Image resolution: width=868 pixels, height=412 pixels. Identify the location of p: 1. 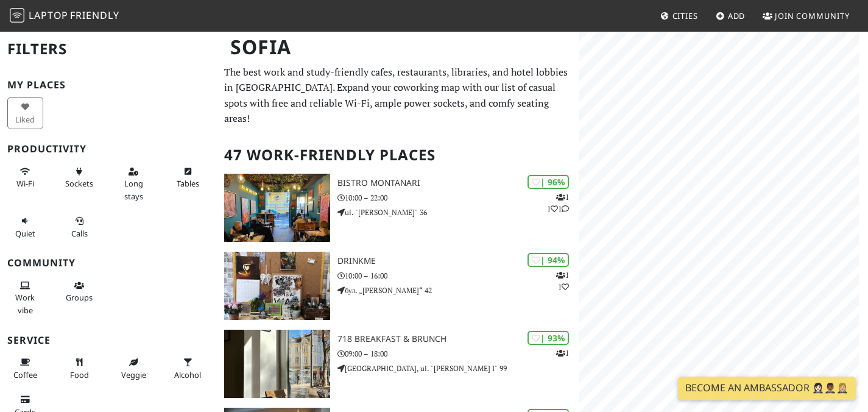
(562, 353).